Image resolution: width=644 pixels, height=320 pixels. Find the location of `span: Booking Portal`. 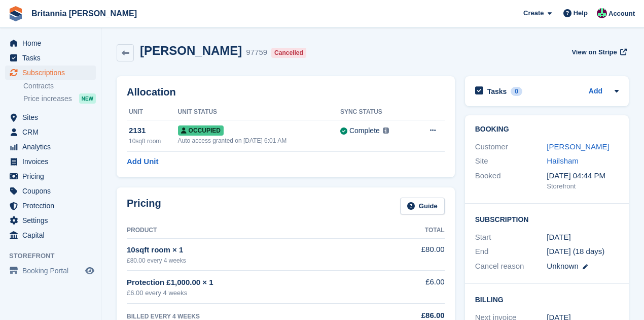

span: Booking Portal is located at coordinates (53, 271).